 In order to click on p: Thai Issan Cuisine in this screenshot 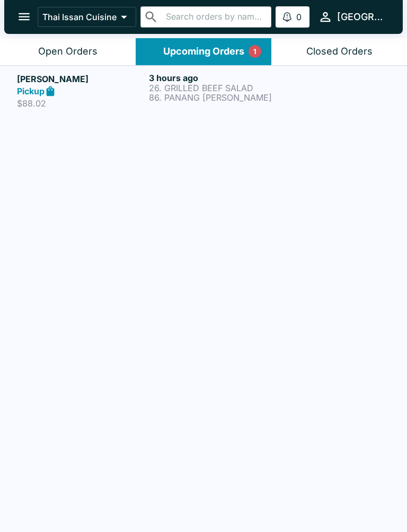, I will do `click(80, 17)`.